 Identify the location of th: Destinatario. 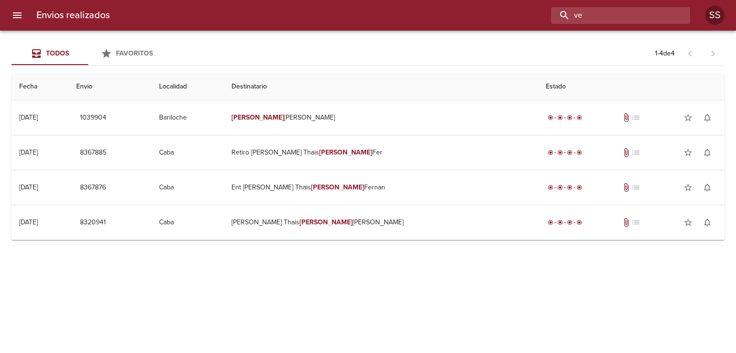
(381, 87).